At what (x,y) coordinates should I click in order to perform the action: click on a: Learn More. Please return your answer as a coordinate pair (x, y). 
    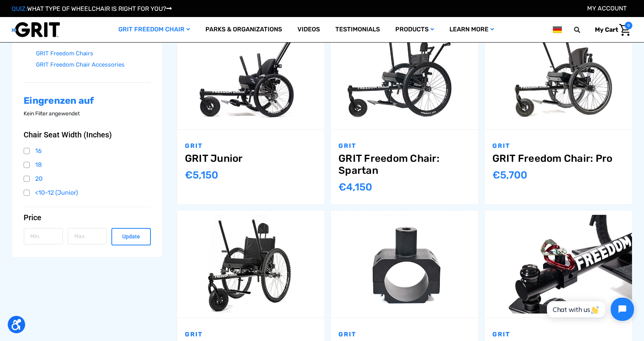
    Looking at the image, I should click on (472, 30).